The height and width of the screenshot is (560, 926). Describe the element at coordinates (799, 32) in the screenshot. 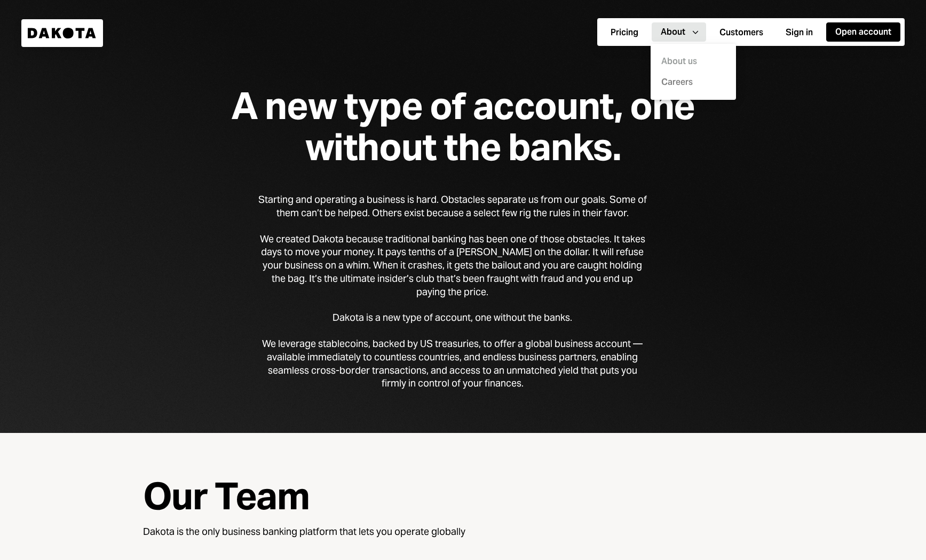

I see `a: Sign in` at that location.